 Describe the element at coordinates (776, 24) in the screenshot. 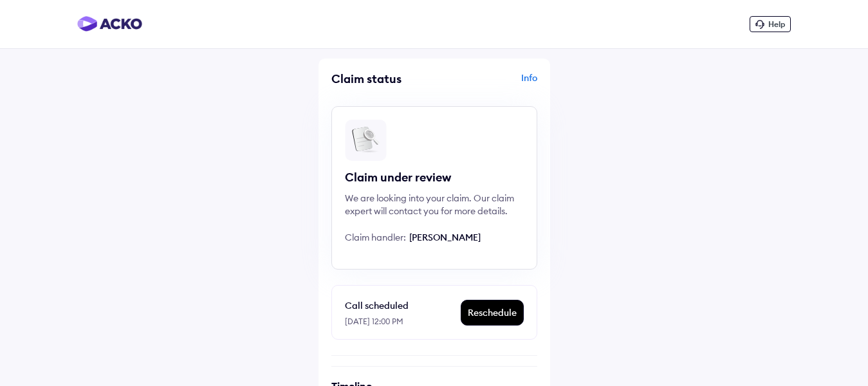

I see `span: Help` at that location.